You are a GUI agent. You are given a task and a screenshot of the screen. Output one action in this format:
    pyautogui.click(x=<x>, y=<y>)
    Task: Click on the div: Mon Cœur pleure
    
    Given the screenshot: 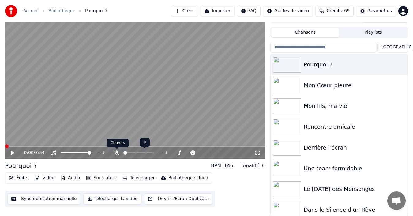 What is the action you would take?
    pyautogui.click(x=355, y=85)
    